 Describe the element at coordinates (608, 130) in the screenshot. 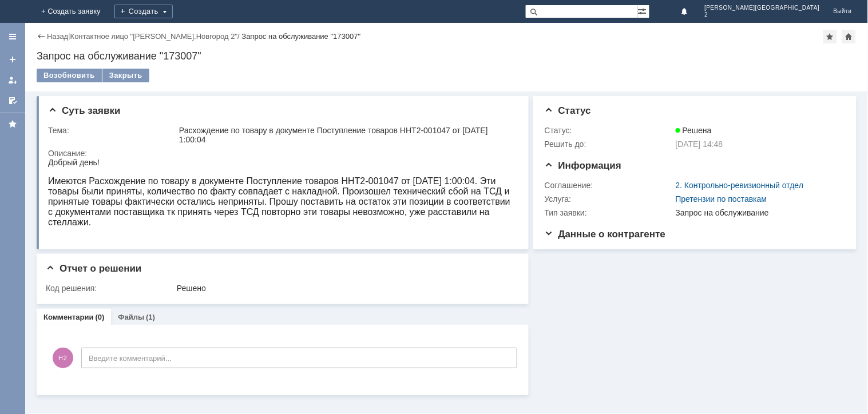

I see `div: Статус:` at that location.